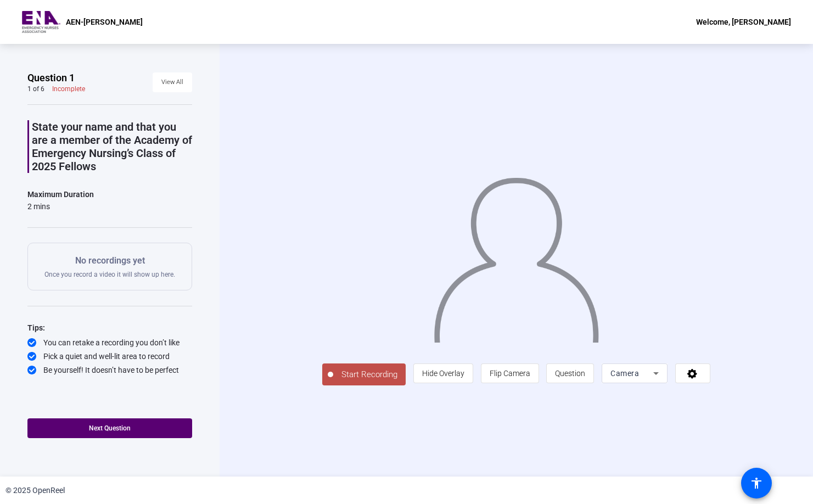 This screenshot has height=504, width=813. Describe the element at coordinates (110, 343) in the screenshot. I see `div: You can retake a recording you don’t like` at that location.